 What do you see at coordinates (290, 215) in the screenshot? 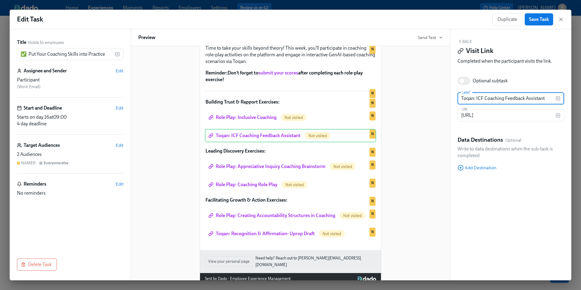
I see `div: Role Play: Creating Accountability Structures in CoachingNot visitedN` at bounding box center [290, 215].